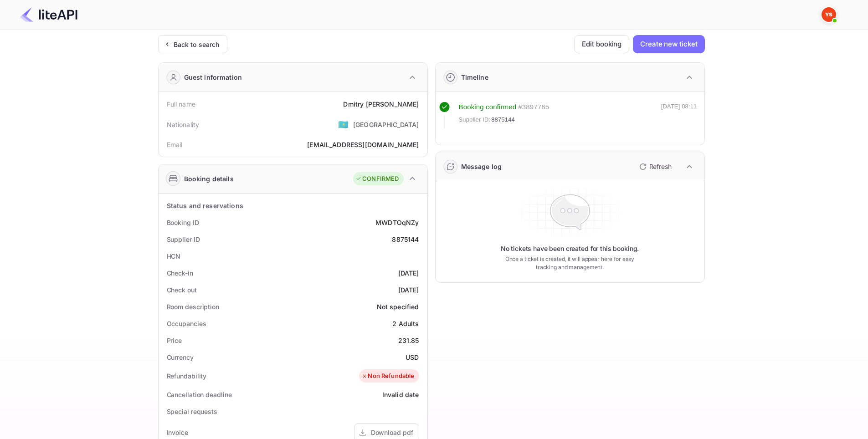  Describe the element at coordinates (186, 323) in the screenshot. I see `div: Occupancies` at that location.